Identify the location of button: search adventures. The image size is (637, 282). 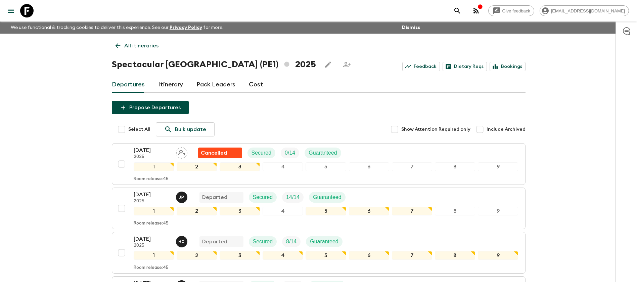
(457, 11).